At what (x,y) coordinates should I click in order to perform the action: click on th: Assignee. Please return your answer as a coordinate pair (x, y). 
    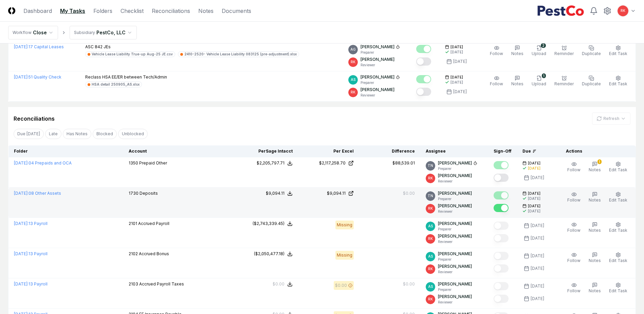
    Looking at the image, I should click on (454, 151).